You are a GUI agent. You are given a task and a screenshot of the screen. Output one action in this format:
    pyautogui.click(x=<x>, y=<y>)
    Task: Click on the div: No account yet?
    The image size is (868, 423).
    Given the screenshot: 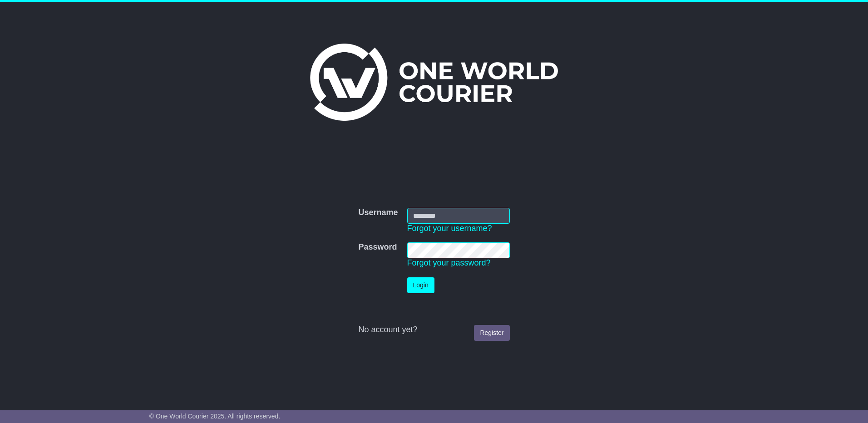 What is the action you would take?
    pyautogui.click(x=434, y=330)
    